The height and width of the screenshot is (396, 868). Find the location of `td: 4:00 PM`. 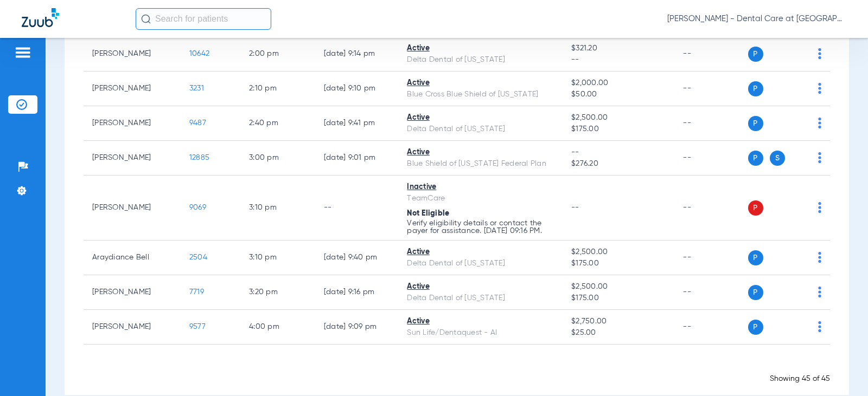

td: 4:00 PM is located at coordinates (278, 327).